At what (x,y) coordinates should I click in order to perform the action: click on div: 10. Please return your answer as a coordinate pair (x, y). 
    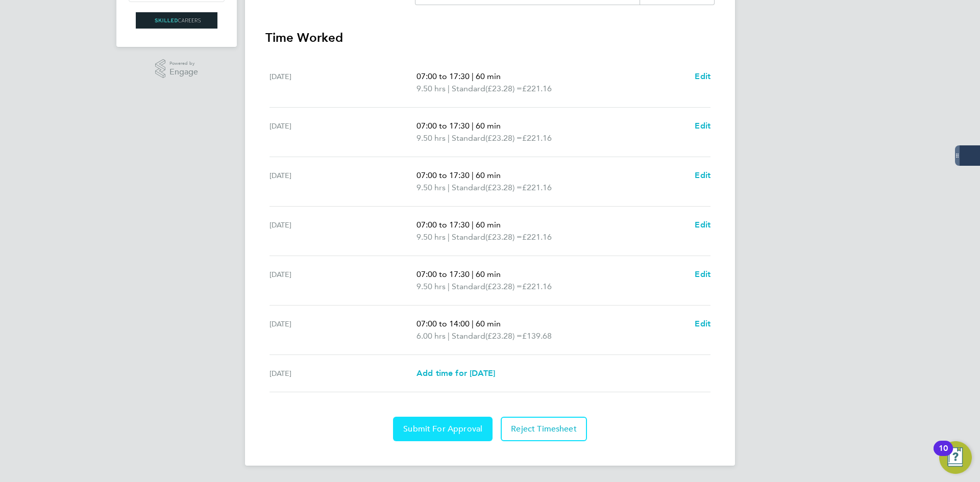
    Looking at the image, I should click on (943, 455).